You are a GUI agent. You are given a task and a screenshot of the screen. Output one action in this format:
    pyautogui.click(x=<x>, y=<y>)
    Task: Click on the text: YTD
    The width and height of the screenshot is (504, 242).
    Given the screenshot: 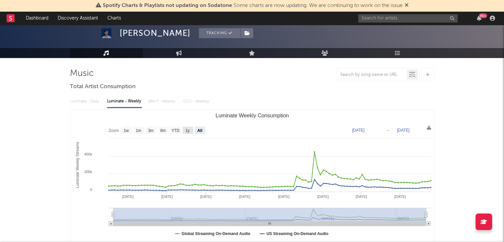 What is the action you would take?
    pyautogui.click(x=175, y=130)
    